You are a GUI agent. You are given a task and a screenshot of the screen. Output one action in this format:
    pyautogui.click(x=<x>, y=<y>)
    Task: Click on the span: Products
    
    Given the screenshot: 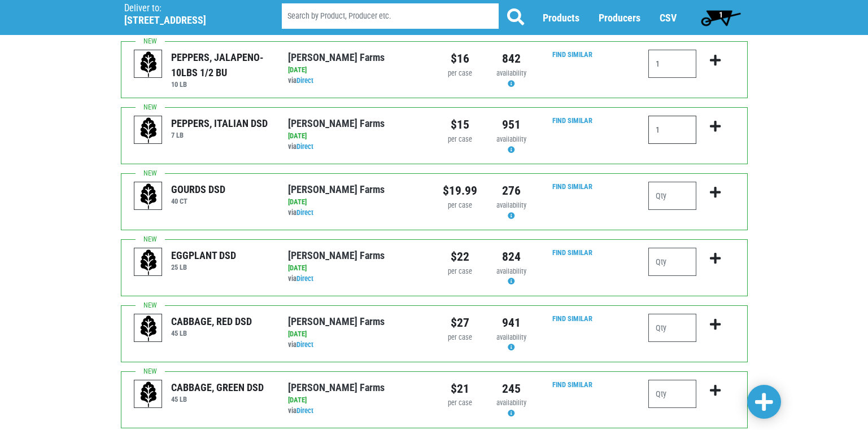 What is the action you would take?
    pyautogui.click(x=561, y=18)
    